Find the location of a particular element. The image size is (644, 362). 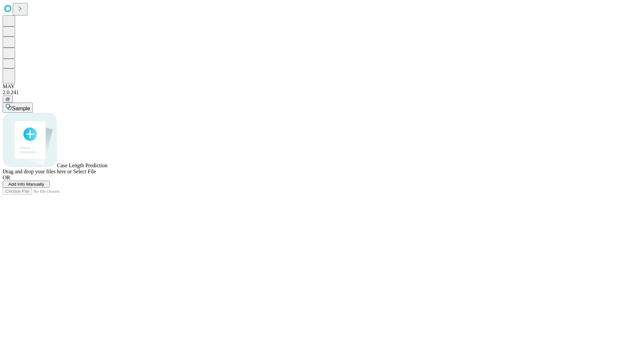

button: Add Info Manually is located at coordinates (26, 184).